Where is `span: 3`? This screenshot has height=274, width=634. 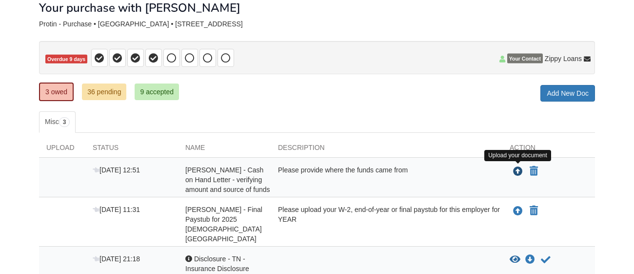 span: 3 is located at coordinates (64, 122).